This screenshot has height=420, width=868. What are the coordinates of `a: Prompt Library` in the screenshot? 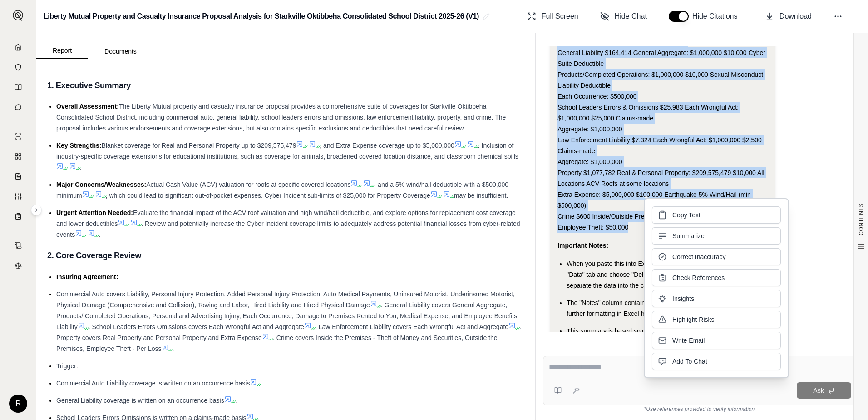 It's located at (18, 87).